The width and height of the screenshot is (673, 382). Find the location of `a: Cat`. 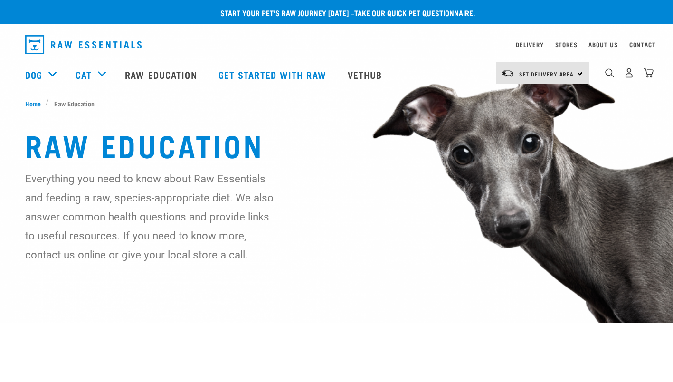

a: Cat is located at coordinates (84, 75).